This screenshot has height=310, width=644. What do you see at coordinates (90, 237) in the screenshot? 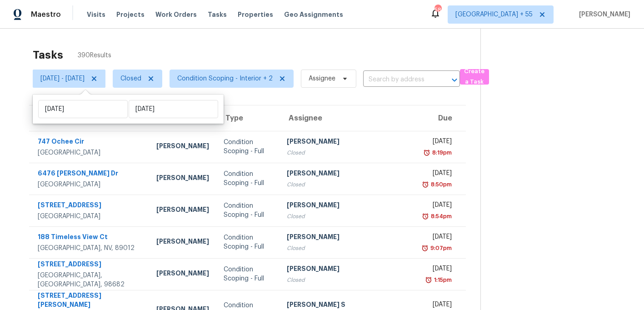
I see `div: 188 Timeless View Ct` at bounding box center [90, 237].